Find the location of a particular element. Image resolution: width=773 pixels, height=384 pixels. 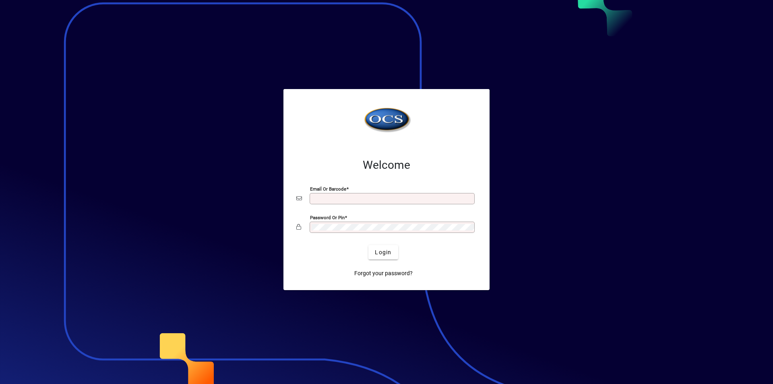

button: Login is located at coordinates (383, 252).